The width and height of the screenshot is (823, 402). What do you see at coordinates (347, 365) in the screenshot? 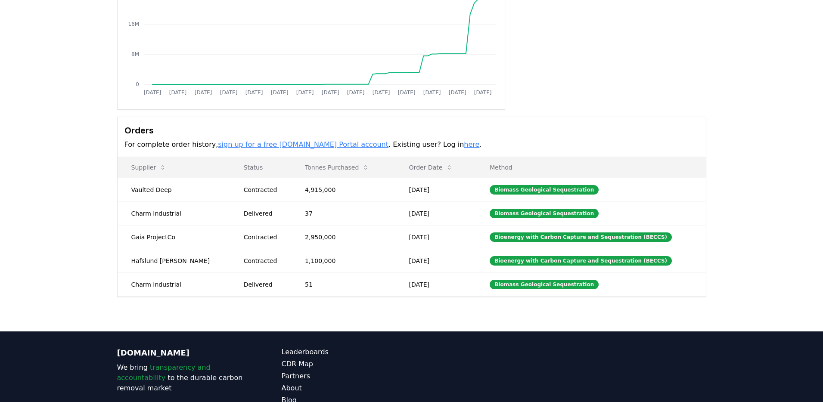
I see `a: CDR Map` at bounding box center [347, 365].